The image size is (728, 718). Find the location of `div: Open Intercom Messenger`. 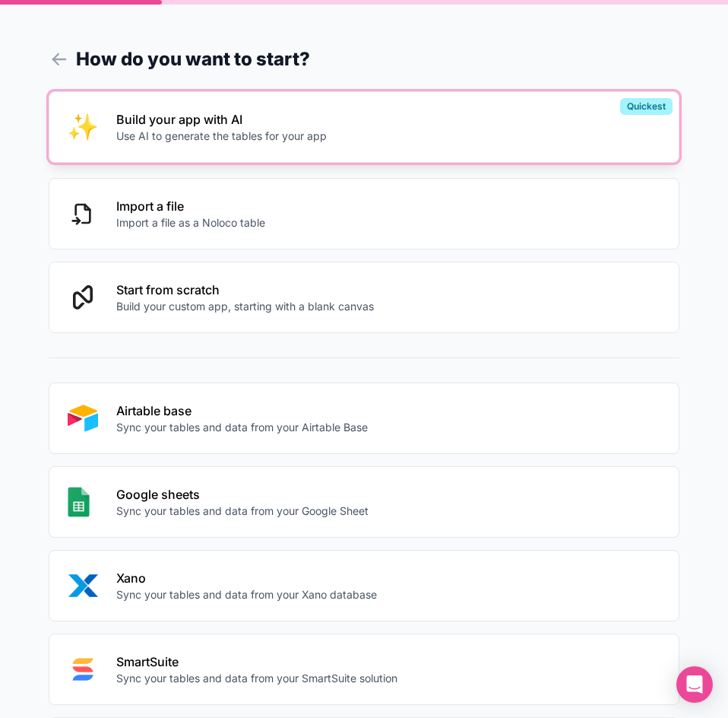

div: Open Intercom Messenger is located at coordinates (695, 684).